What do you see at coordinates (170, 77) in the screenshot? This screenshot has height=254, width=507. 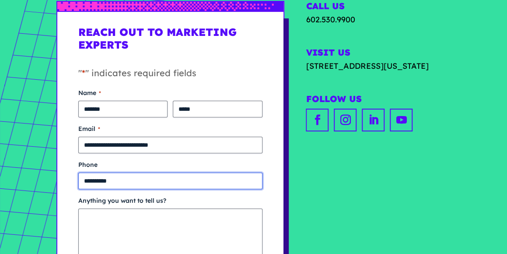 I see `p: " " indicates required fields` at bounding box center [170, 77].